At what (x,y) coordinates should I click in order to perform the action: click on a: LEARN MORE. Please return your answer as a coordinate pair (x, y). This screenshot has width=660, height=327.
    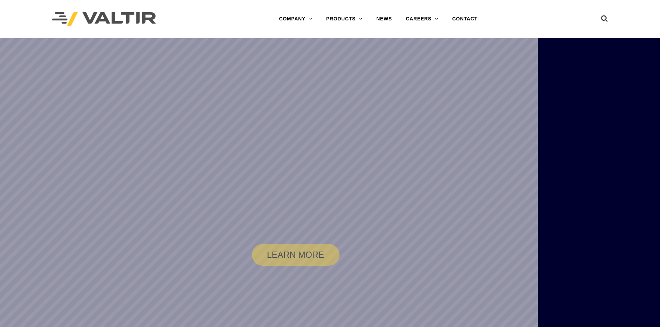
    Looking at the image, I should click on (295, 255).